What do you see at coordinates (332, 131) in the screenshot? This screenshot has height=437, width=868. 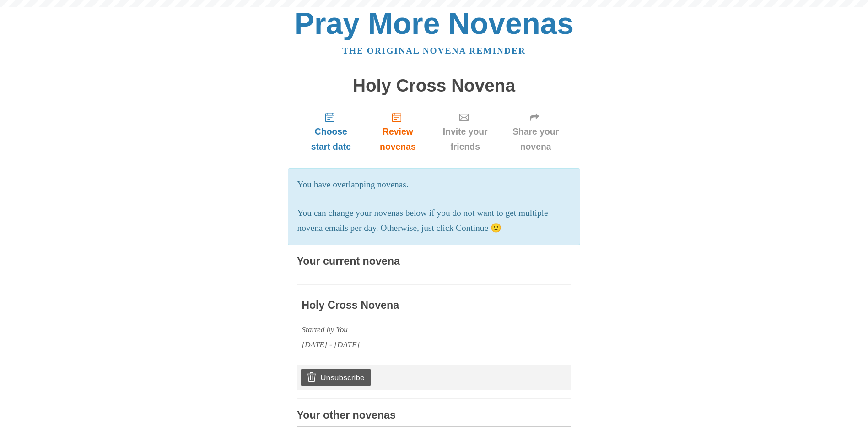 I see `a: Choose start date` at bounding box center [332, 131].